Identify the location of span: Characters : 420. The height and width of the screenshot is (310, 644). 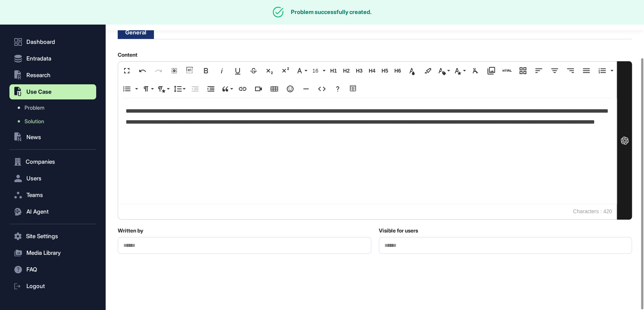
(593, 212).